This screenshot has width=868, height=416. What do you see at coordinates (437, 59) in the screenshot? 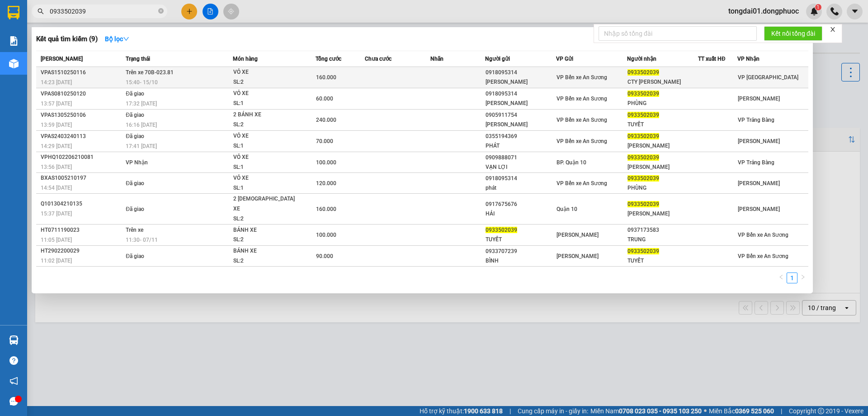
I see `span: Nhãn` at bounding box center [437, 59].